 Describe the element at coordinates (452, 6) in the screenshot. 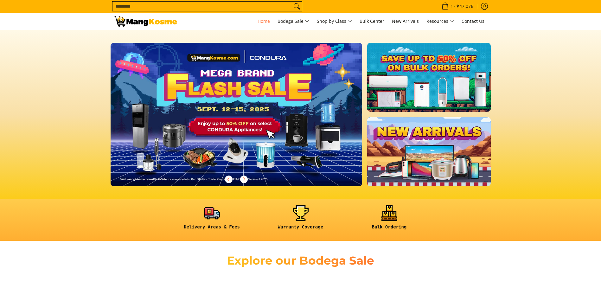

I see `span: 1` at that location.